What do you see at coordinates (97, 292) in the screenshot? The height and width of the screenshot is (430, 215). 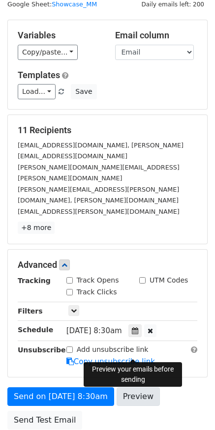 I see `label: Track Clicks` at bounding box center [97, 292].